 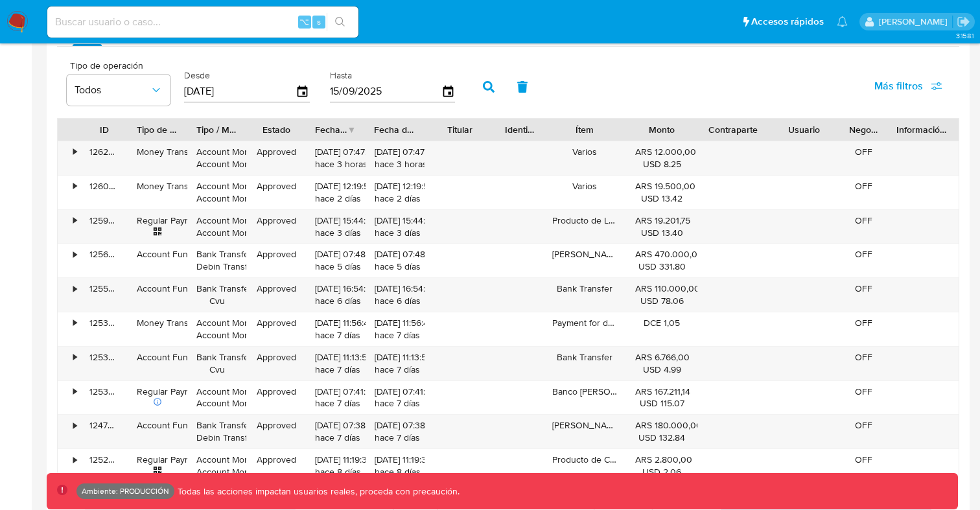 What do you see at coordinates (963, 21) in the screenshot?
I see `a: Salir` at bounding box center [963, 21].